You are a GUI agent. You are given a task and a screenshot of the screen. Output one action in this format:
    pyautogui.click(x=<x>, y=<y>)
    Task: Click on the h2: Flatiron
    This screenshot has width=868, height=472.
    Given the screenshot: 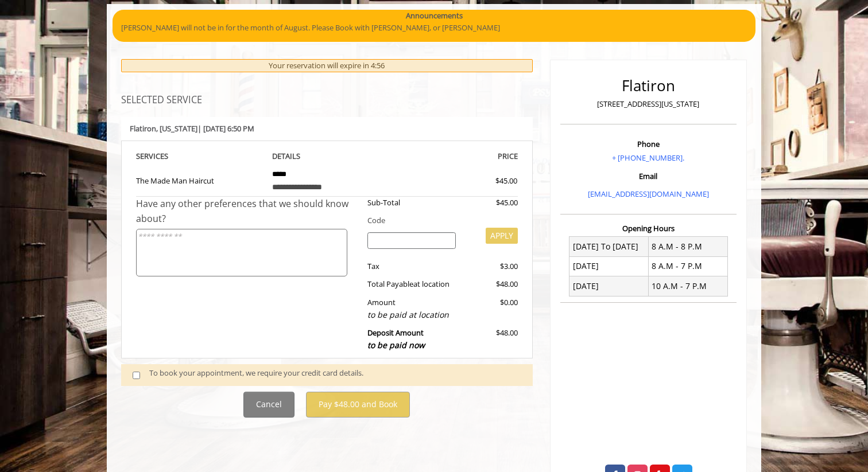 What is the action you would take?
    pyautogui.click(x=648, y=86)
    